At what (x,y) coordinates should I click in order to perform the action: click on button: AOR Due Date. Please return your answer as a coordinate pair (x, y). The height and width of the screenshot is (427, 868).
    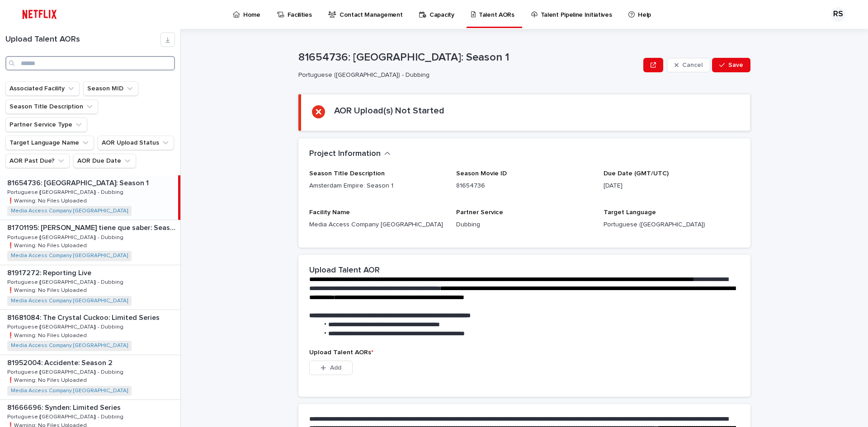
    Looking at the image, I should click on (104, 161).